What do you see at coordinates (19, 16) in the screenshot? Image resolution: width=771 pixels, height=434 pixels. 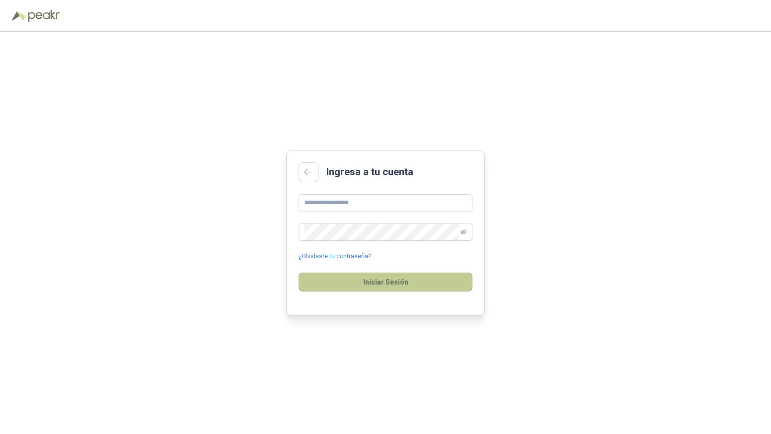 I see `img: Logo` at bounding box center [19, 16].